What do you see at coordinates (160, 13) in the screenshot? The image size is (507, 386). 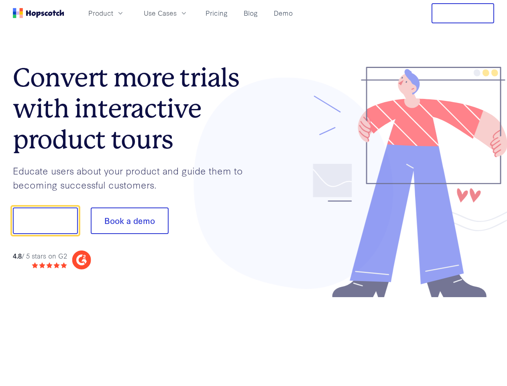 I see `span: Use Cases` at bounding box center [160, 13].